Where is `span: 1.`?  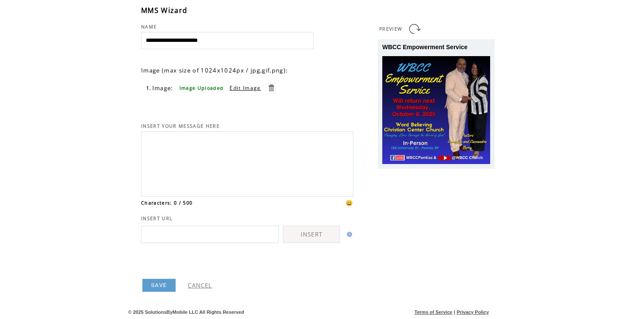
span: 1. is located at coordinates (149, 88).